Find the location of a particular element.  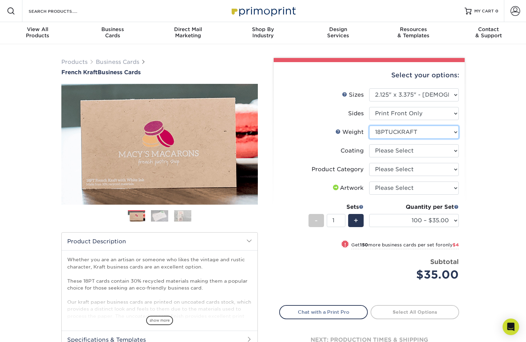

div: Sides is located at coordinates (356, 113).